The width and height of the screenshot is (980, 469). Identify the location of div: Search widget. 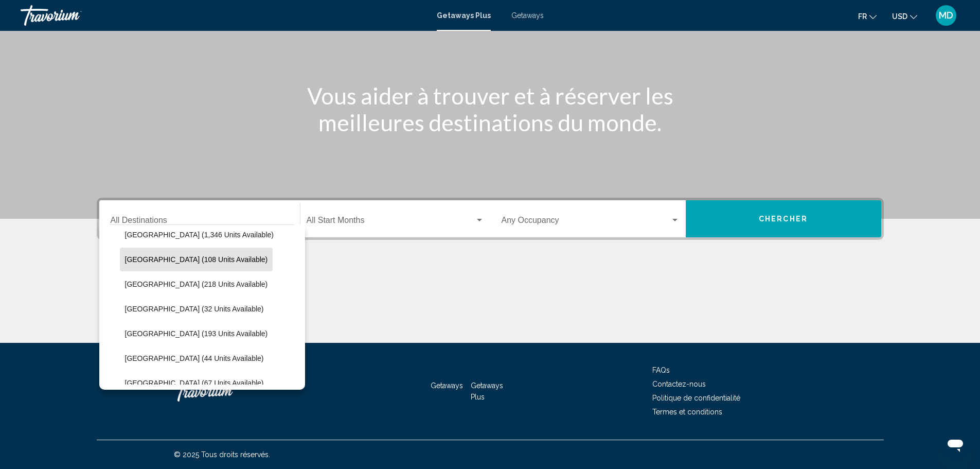
(490, 219).